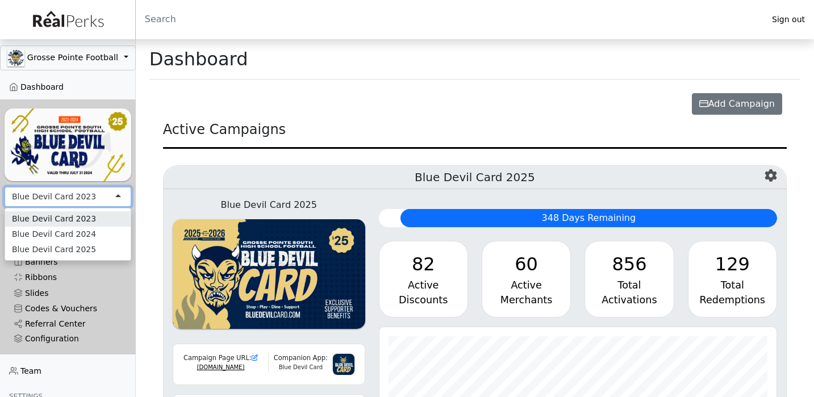  Describe the element at coordinates (629, 279) in the screenshot. I see `a: 856 Total Activations` at that location.